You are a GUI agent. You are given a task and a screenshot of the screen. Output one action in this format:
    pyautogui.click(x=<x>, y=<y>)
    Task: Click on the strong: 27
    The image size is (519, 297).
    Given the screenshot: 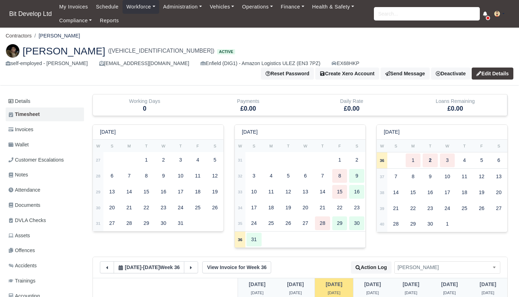 What is the action you would take?
    pyautogui.click(x=98, y=160)
    